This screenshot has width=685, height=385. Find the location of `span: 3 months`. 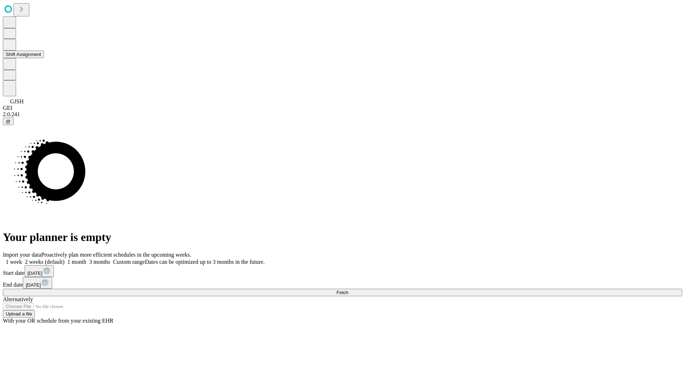

span: 3 months is located at coordinates (99, 262).